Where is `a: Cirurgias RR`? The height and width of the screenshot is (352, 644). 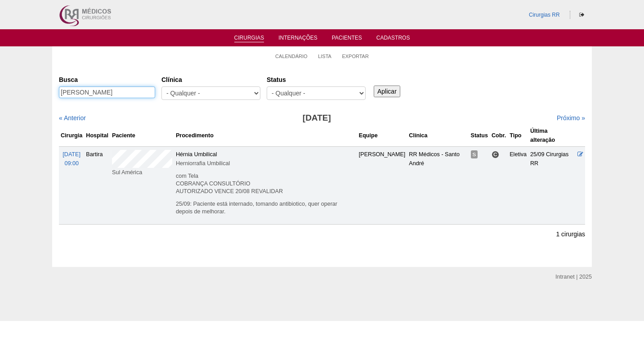 a: Cirurgias RR is located at coordinates (544, 15).